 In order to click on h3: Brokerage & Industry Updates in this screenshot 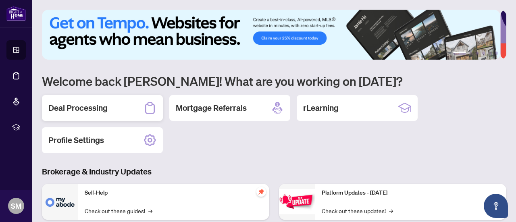, I will do `click(274, 172)`.